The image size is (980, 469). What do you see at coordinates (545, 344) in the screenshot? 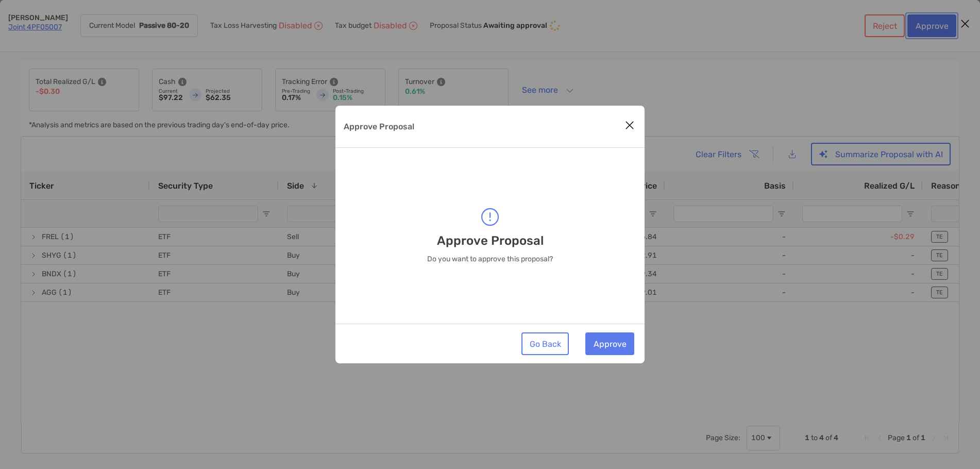
I see `button: Go Back` at bounding box center [545, 344].